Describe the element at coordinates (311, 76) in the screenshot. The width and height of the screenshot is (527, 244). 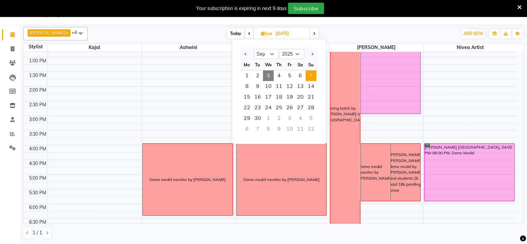
I see `span: 7` at that location.